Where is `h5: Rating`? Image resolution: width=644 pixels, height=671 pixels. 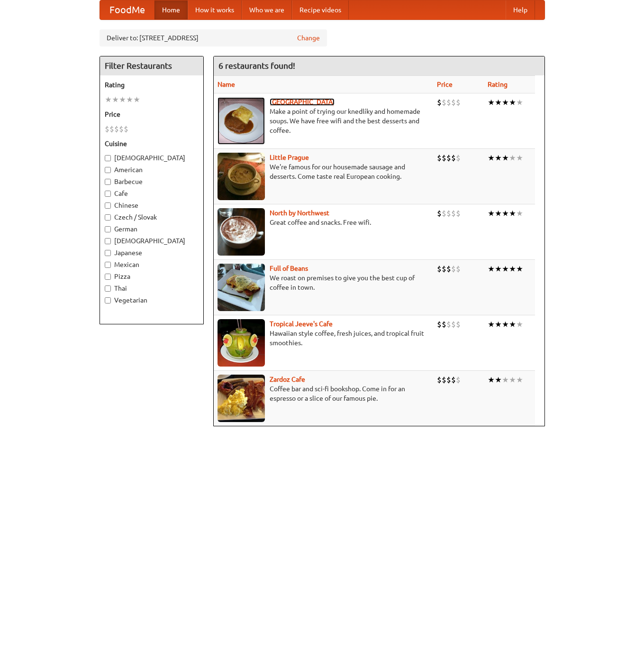 h5: Rating is located at coordinates (152, 85).